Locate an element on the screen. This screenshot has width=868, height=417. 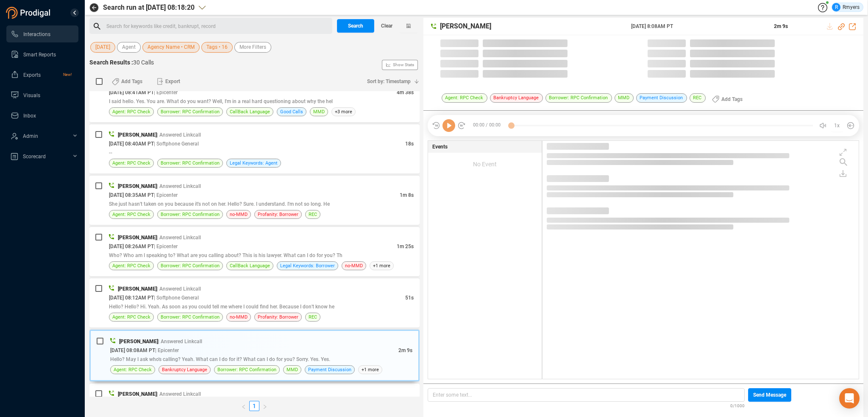
span: 0/1000 is located at coordinates (738, 405).